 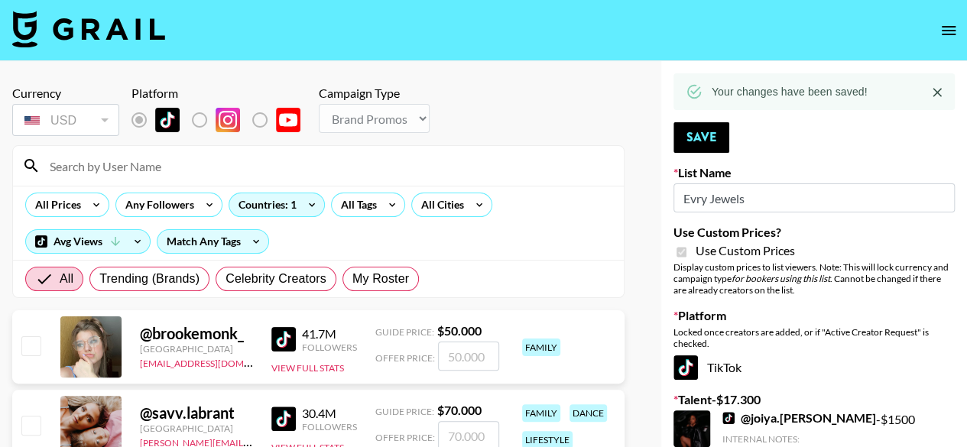 I want to click on span: My Roster, so click(x=381, y=279).